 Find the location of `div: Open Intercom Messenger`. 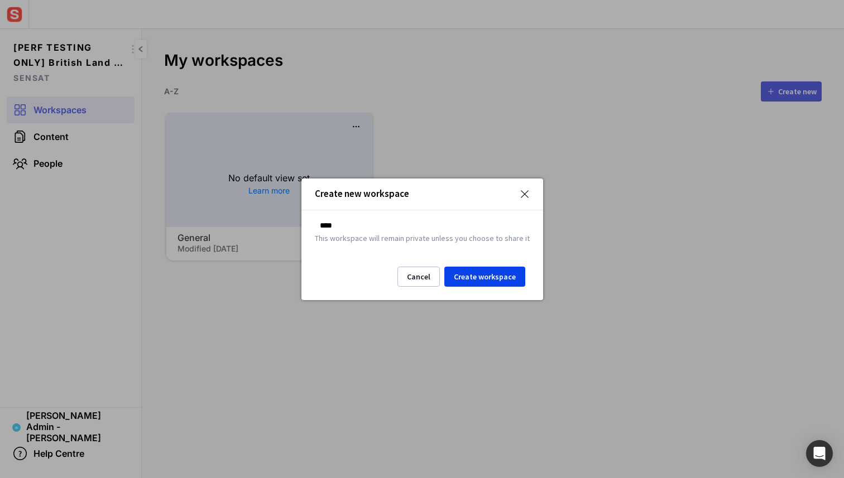

div: Open Intercom Messenger is located at coordinates (819, 454).